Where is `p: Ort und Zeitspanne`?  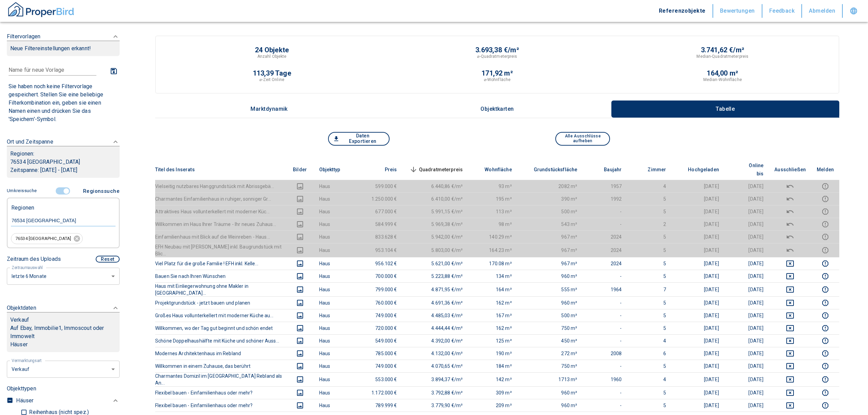 p: Ort und Zeitspanne is located at coordinates (30, 142).